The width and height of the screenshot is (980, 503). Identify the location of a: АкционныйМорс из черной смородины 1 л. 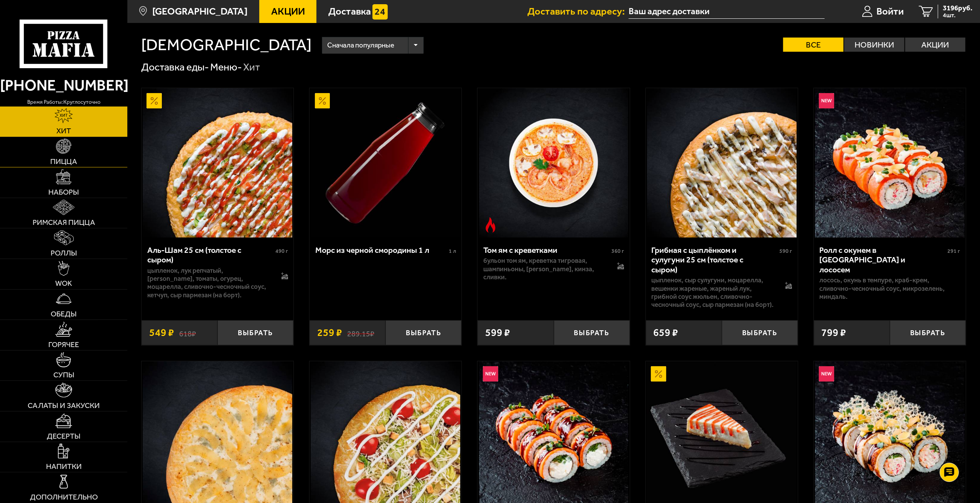
(386, 163).